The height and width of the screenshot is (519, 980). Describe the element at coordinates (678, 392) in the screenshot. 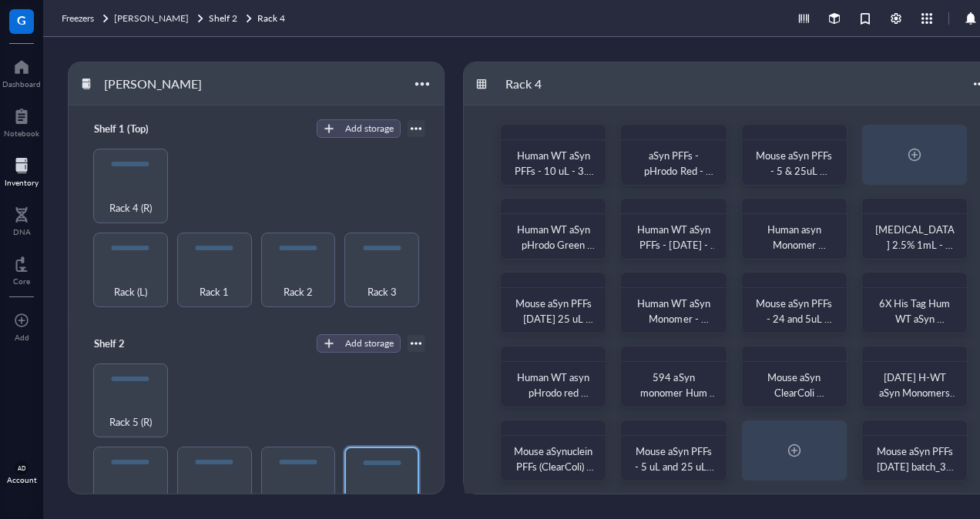

I see `span: 594 aSyn monomer Hum WT` at that location.